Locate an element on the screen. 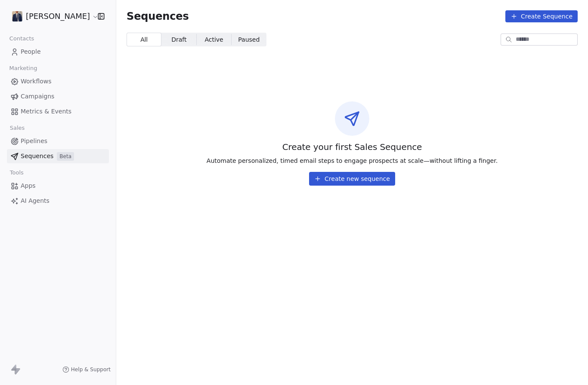 The image size is (588, 385). span: Create your first Sales Sequence is located at coordinates (352, 147).